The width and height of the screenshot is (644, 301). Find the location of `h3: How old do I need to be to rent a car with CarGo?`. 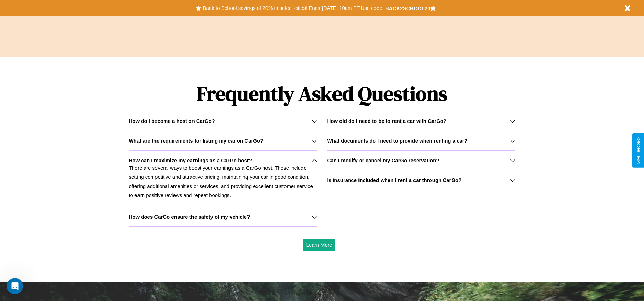

h3: How old do I need to be to rent a car with CarGo? is located at coordinates (387, 121).